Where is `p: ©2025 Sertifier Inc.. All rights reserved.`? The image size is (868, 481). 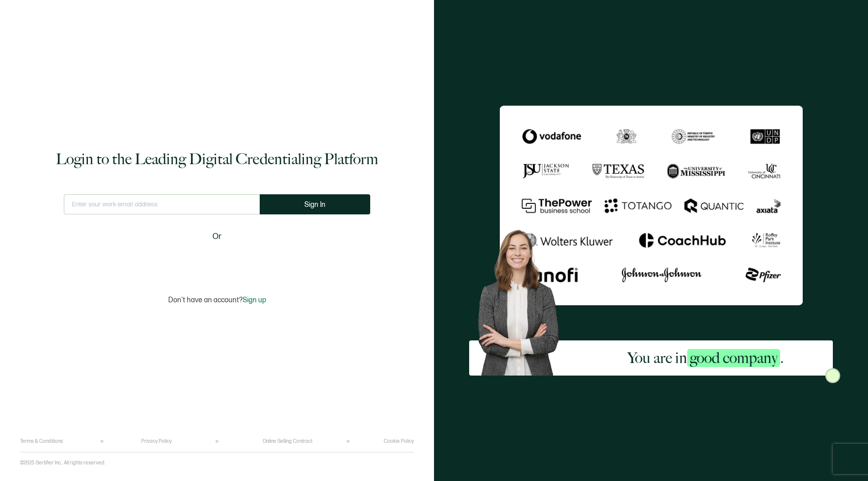 p: ©2025 Sertifier Inc.. All rights reserved. is located at coordinates (63, 463).